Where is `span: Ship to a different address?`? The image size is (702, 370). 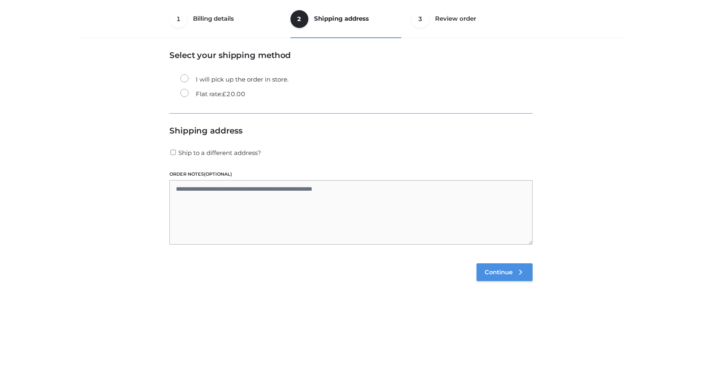
span: Ship to a different address? is located at coordinates (220, 153).